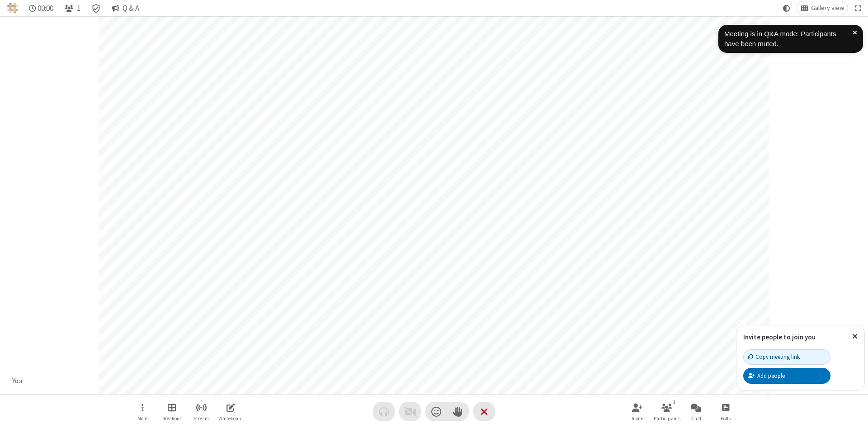  Describe the element at coordinates (79, 8) in the screenshot. I see `span: 1` at that location.